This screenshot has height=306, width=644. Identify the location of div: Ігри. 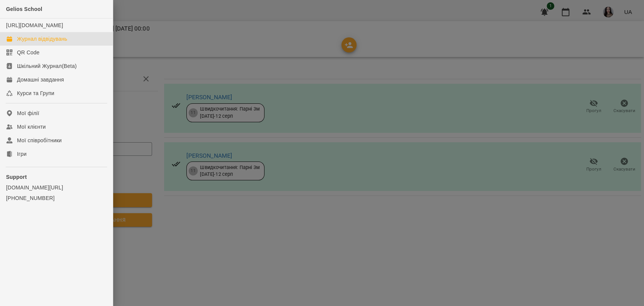
(21, 154).